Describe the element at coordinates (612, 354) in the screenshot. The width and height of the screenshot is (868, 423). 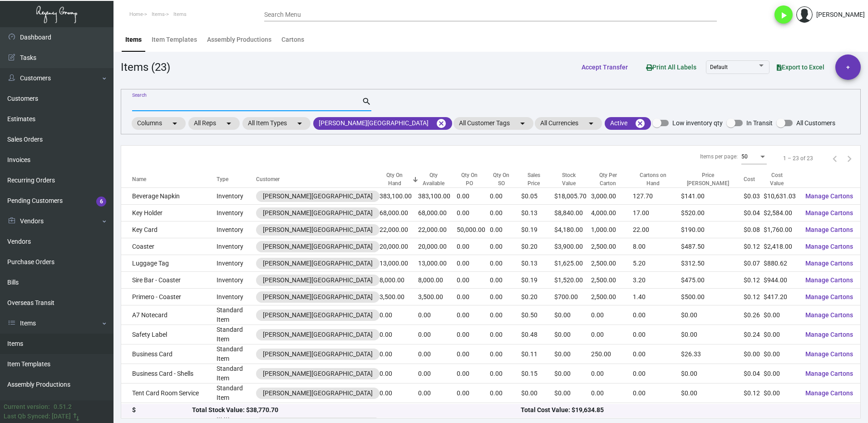
I see `td: 250.00` at that location.